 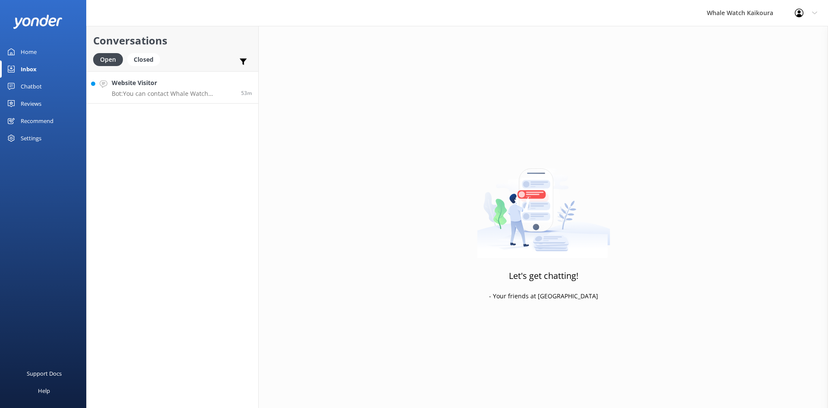 I want to click on div: Chatbot, so click(x=31, y=86).